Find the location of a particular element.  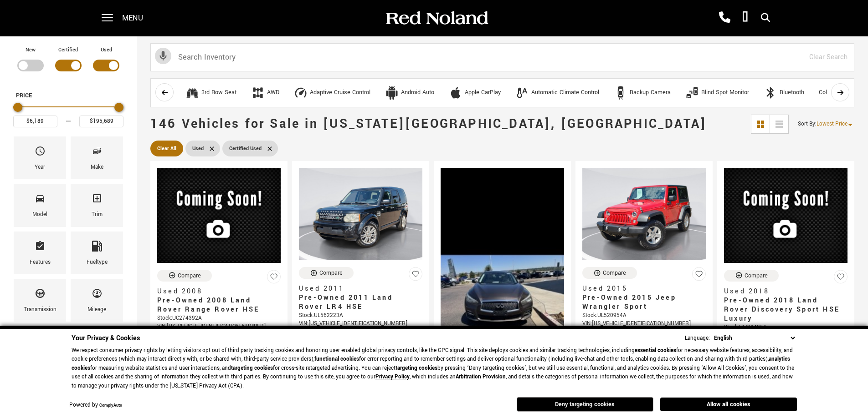

input: Minimum is located at coordinates (35, 121).